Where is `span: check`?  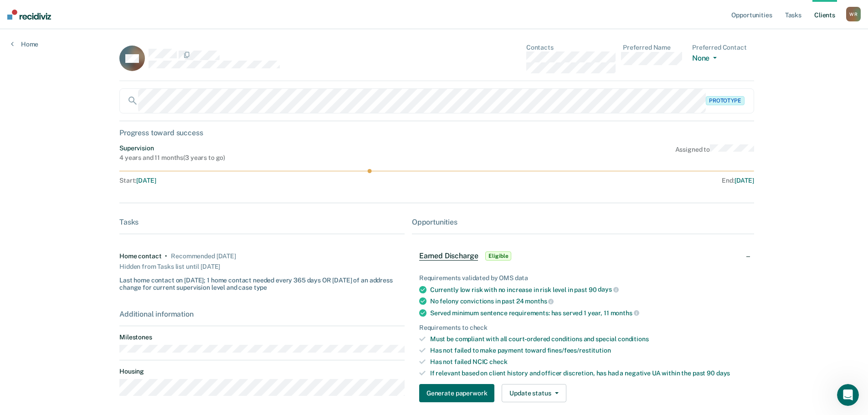 span: check is located at coordinates (498, 362).